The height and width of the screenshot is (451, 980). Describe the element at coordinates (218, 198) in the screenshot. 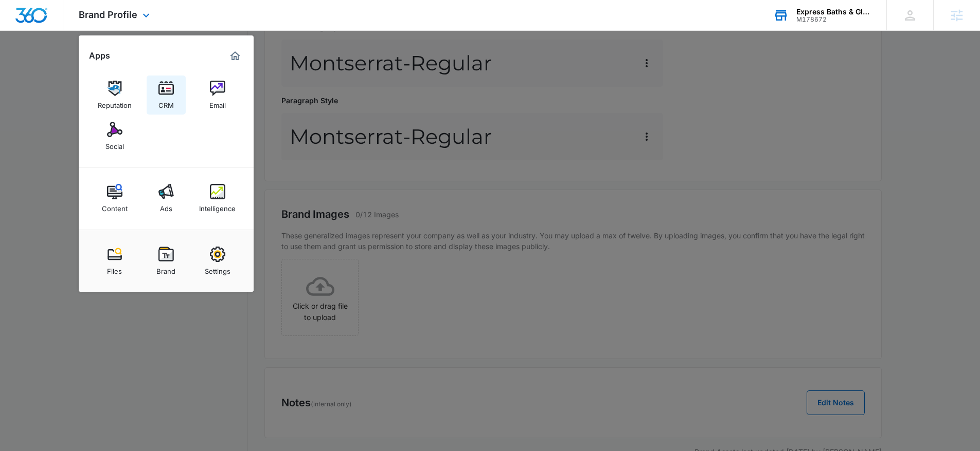

I see `a: Intelligence` at that location.